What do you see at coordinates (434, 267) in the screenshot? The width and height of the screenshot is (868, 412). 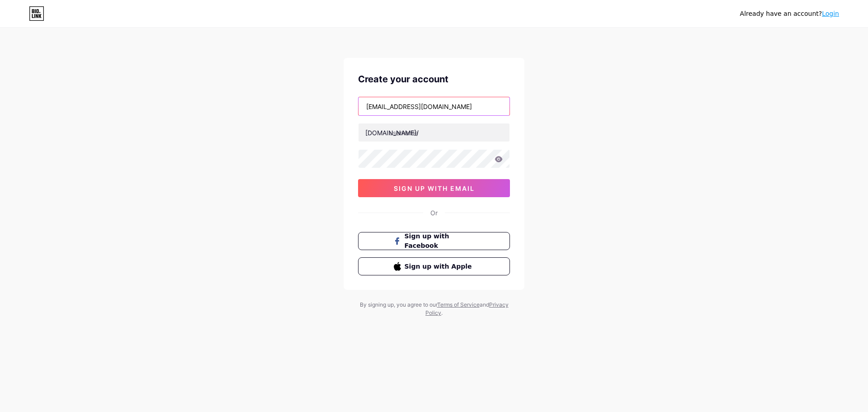 I see `button: Sign up with Apple` at bounding box center [434, 267].